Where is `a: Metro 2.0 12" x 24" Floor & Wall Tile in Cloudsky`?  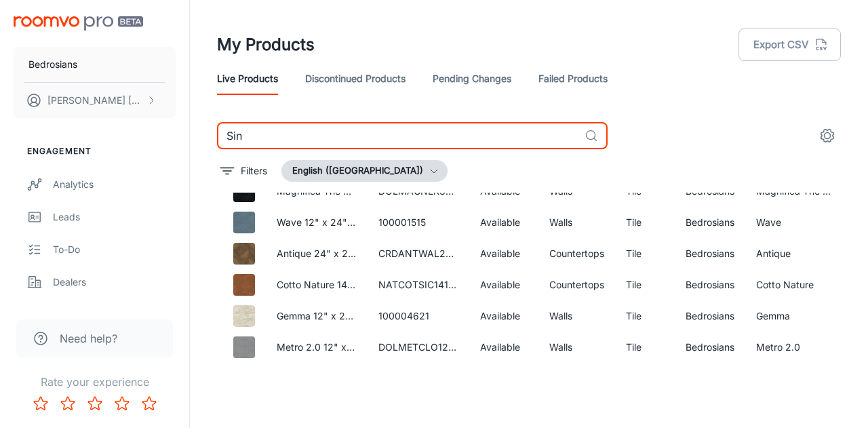 a: Metro 2.0 12" x 24" Floor & Wall Tile in Cloudsky is located at coordinates (385, 347).